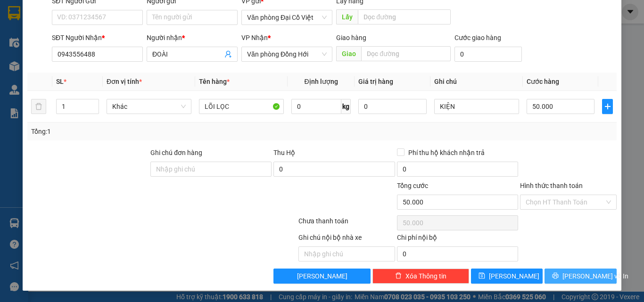 The width and height of the screenshot is (644, 302). What do you see at coordinates (392, 106) in the screenshot?
I see `input: 0` at bounding box center [392, 106].